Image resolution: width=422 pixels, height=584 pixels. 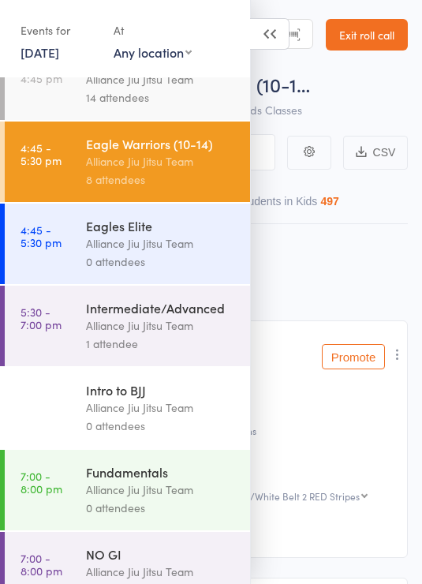 What do you see at coordinates (161, 179) in the screenshot?
I see `div: 8 attendees` at bounding box center [161, 179].